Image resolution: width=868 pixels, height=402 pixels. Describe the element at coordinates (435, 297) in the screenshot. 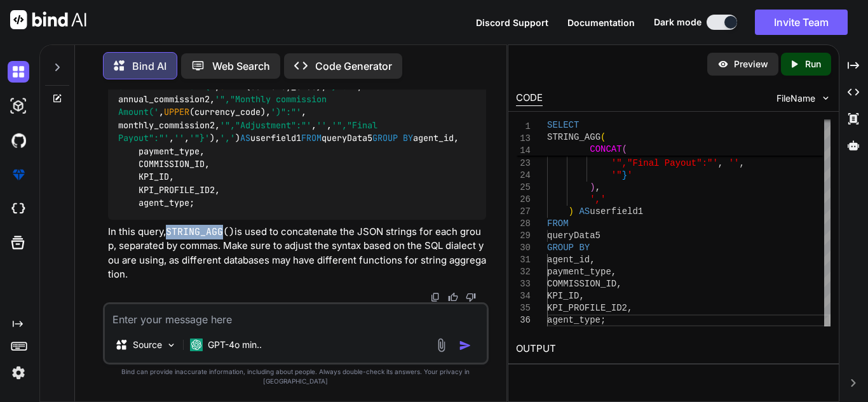

I see `img: copy` at that location.